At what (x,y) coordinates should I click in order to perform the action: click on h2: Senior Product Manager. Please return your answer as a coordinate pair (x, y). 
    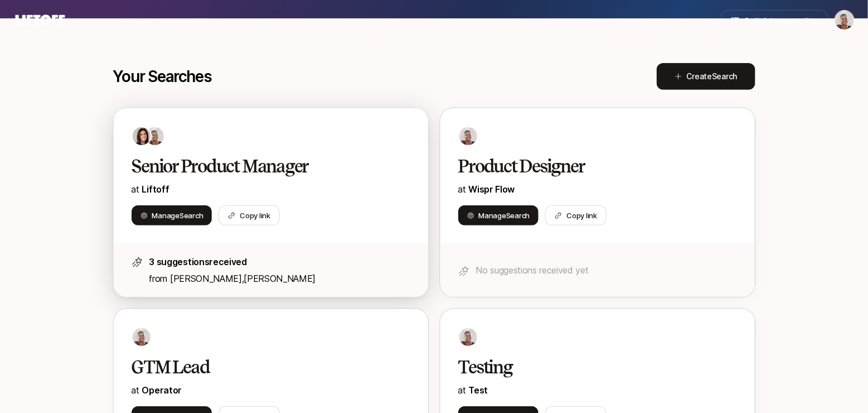
    Looking at the image, I should click on (259, 166).